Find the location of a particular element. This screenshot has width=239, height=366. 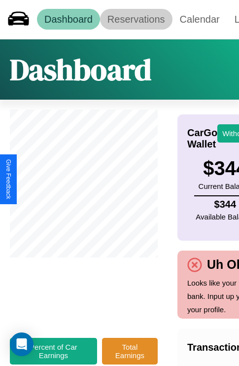

button: Total Earnings is located at coordinates (130, 352).